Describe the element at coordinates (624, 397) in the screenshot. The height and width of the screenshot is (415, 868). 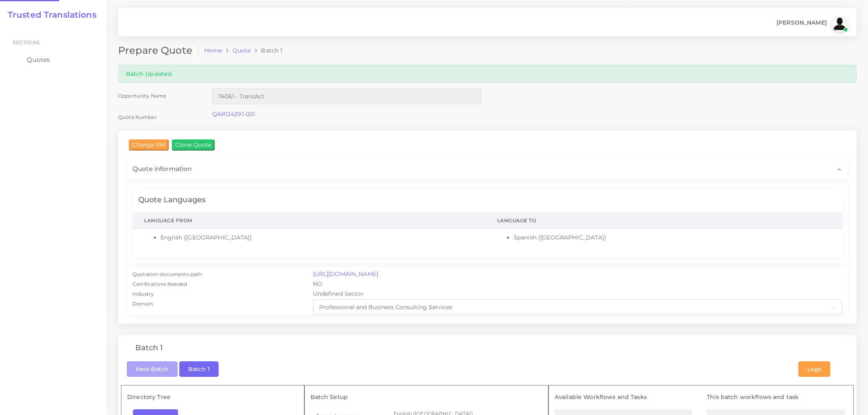
I see `h5: Available Workflows and Tasks` at that location.